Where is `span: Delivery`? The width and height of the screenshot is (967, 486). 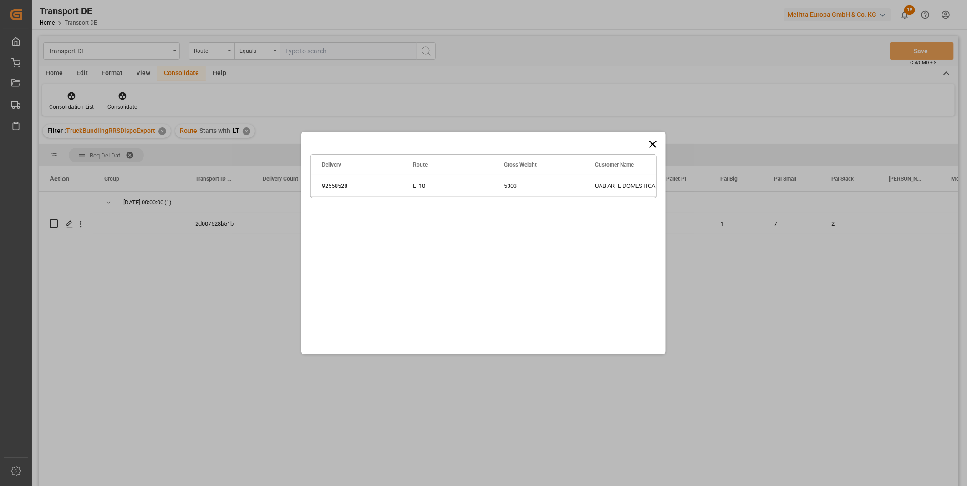 span: Delivery is located at coordinates (331, 165).